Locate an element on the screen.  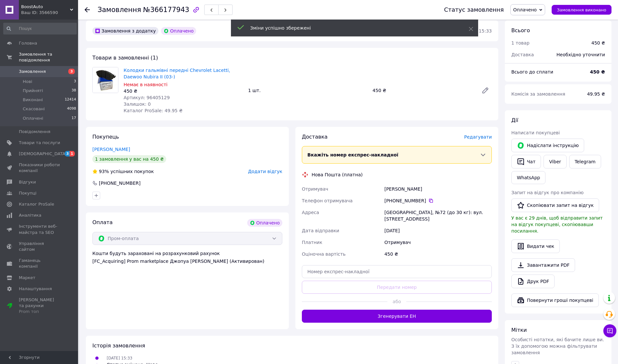
span: Маркет is located at coordinates (27, 278).